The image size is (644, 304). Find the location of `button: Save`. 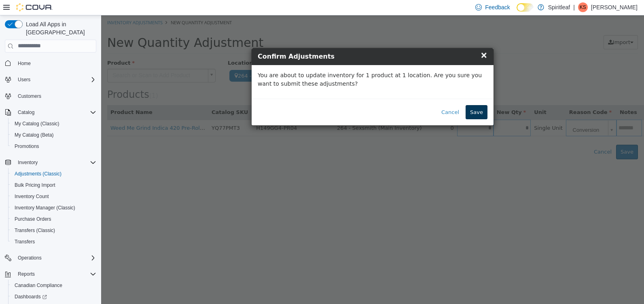

button: Save is located at coordinates (376, 97).